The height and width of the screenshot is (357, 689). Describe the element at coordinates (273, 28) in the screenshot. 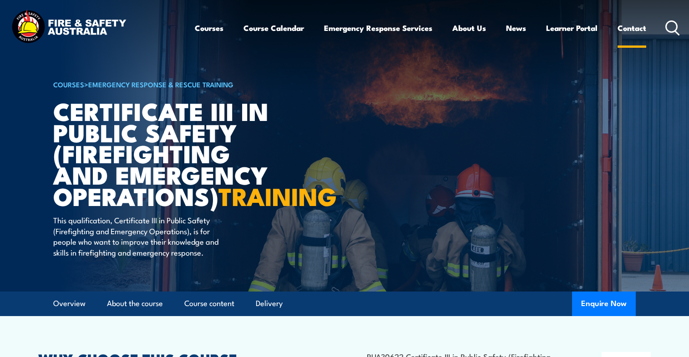

I see `a: Course Calendar` at that location.